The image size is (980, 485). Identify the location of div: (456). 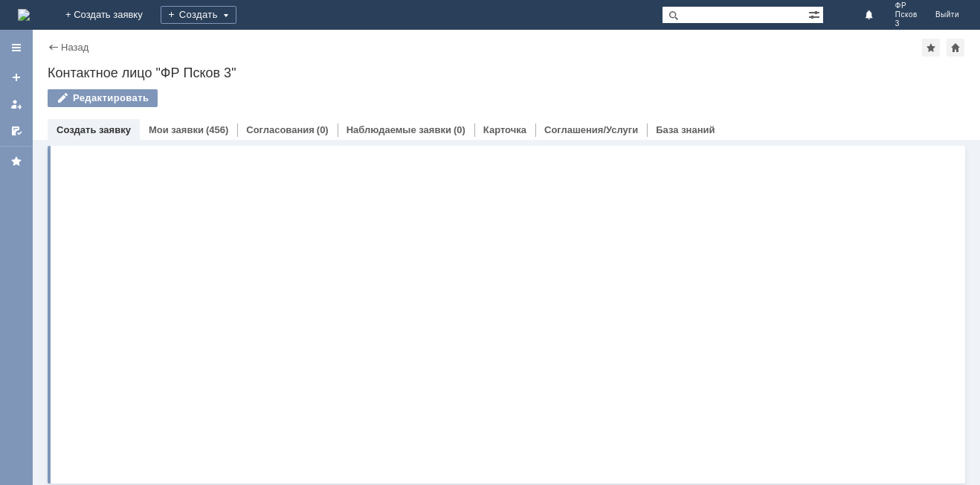
(217, 130).